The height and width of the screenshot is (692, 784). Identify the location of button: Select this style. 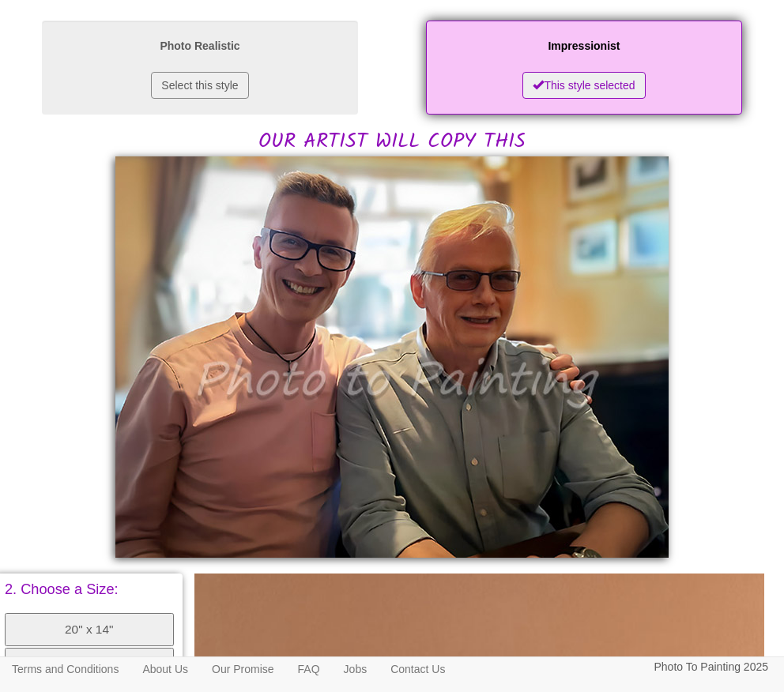
(199, 85).